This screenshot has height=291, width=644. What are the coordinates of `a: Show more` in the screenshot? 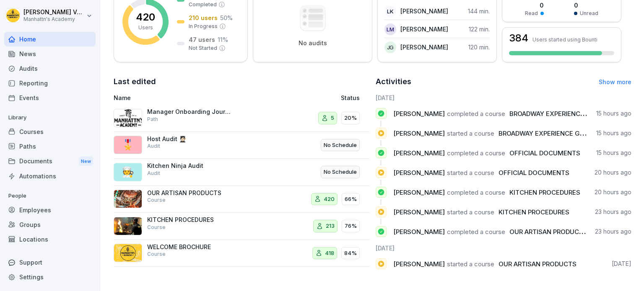 It's located at (615, 82).